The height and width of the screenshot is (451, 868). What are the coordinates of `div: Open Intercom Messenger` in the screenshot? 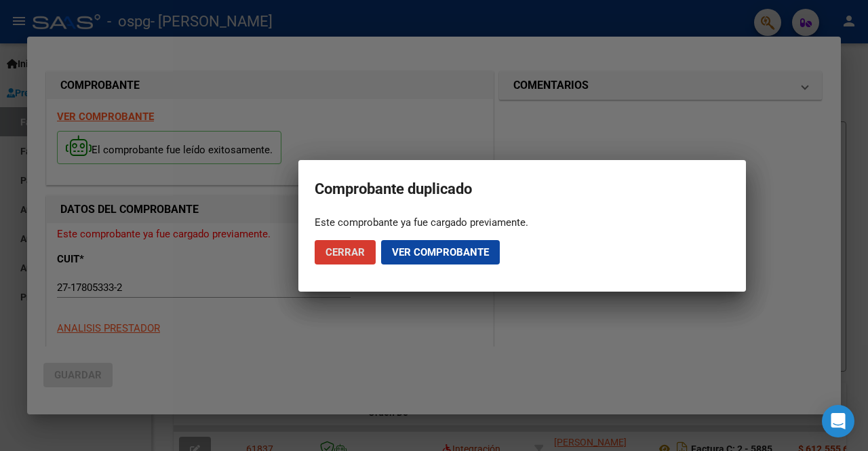 It's located at (838, 421).